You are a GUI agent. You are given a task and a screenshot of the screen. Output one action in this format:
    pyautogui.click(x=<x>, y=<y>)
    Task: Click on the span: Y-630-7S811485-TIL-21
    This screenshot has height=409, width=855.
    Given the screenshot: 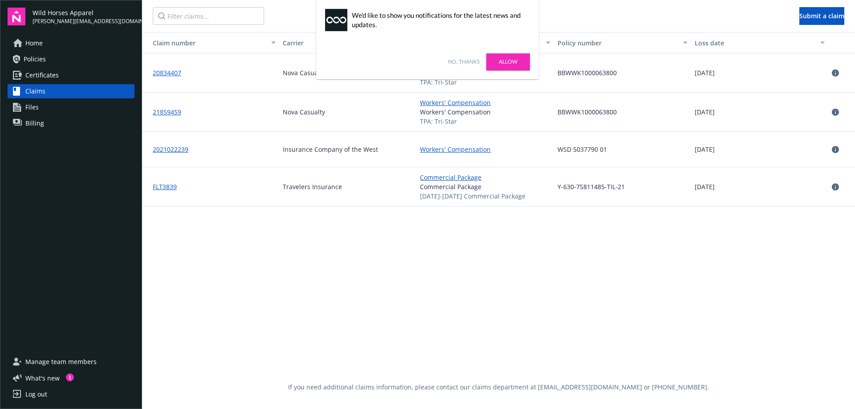 What is the action you would take?
    pyautogui.click(x=591, y=187)
    